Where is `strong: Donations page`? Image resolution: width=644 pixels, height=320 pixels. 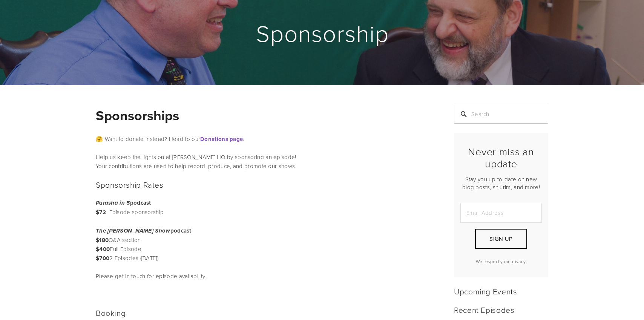 strong: Donations page is located at coordinates (221, 139).